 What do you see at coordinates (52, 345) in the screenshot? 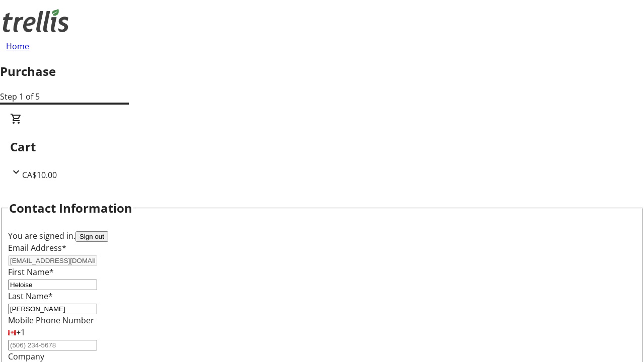
I see `input: (506) 234-5678` at bounding box center [52, 345].